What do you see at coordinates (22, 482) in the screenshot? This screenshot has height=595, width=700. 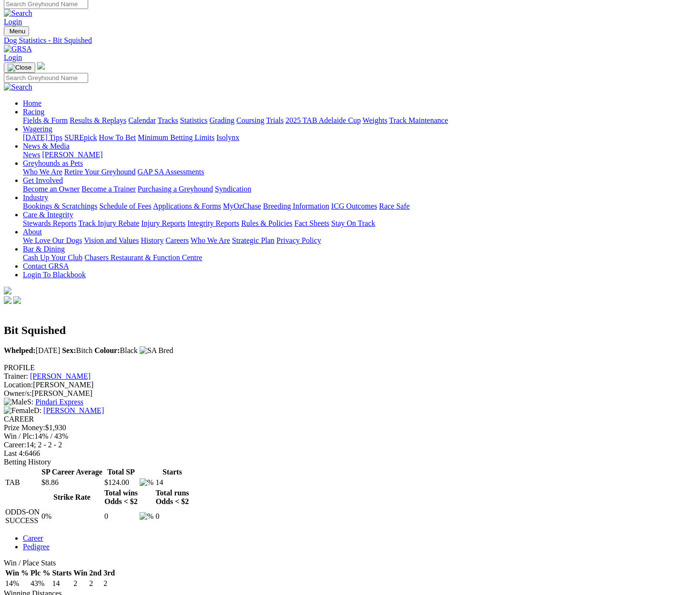 I see `td: TAB` at bounding box center [22, 482].